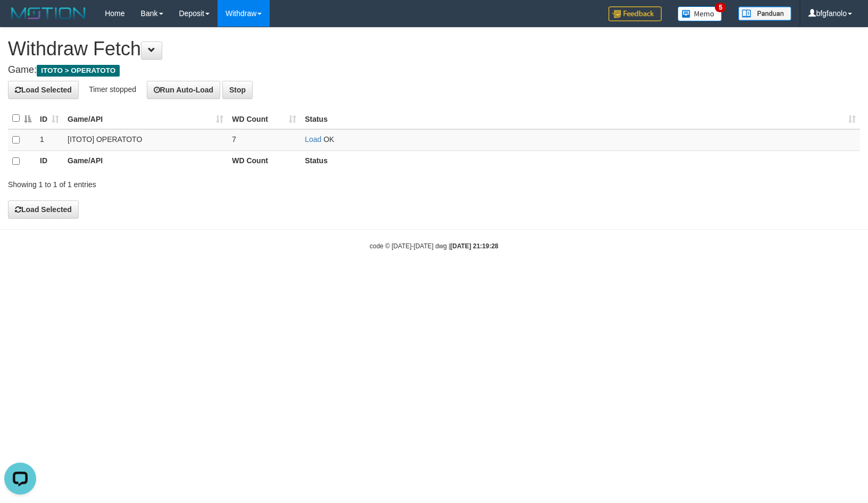 The height and width of the screenshot is (503, 868). What do you see at coordinates (434, 49) in the screenshot?
I see `h1: Withdraw Fetch` at bounding box center [434, 49].